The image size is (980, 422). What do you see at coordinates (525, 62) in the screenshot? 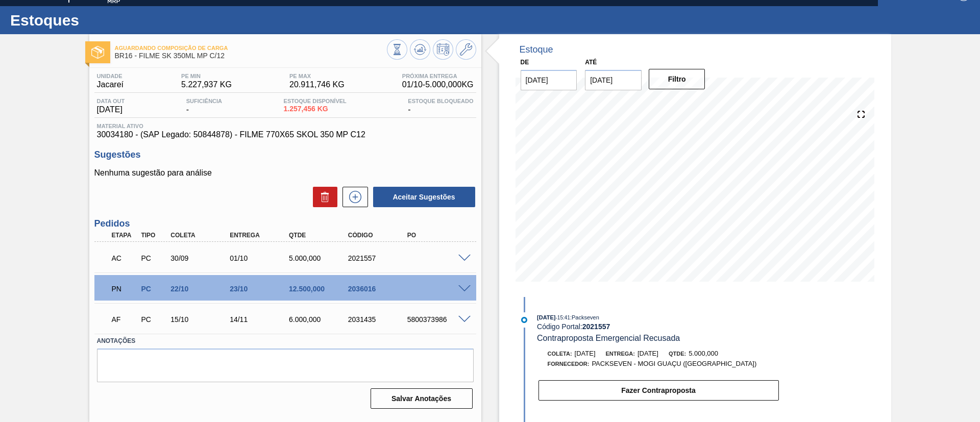
I see `label: De` at bounding box center [525, 62].